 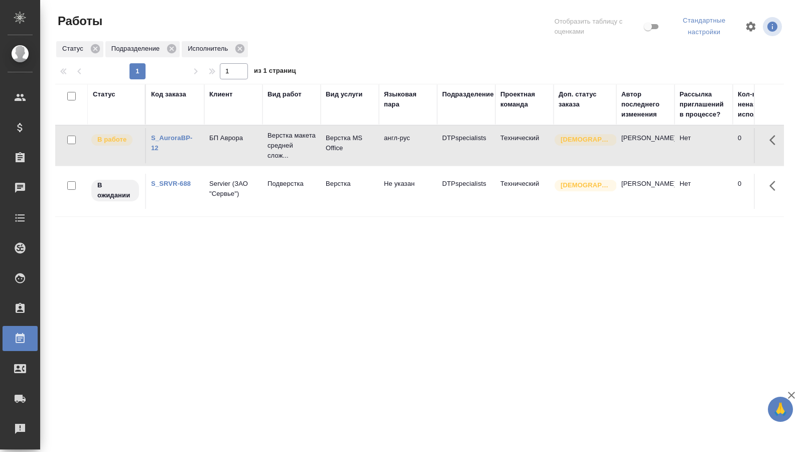 I want to click on div: Автор последнего изменения, so click(x=645, y=104).